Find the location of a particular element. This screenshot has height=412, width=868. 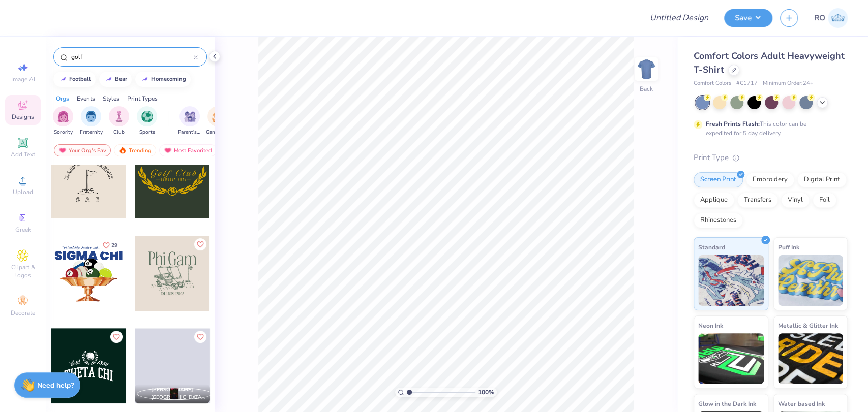

div: Applique is located at coordinates (714, 200).